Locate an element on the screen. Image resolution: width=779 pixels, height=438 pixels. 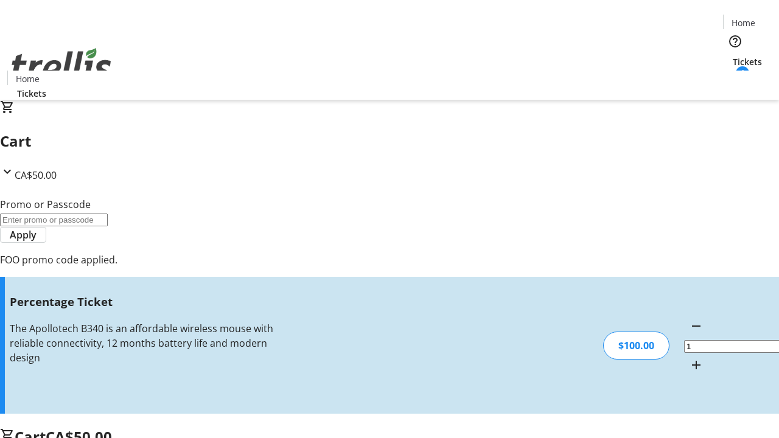
span: Apply is located at coordinates (23, 235).